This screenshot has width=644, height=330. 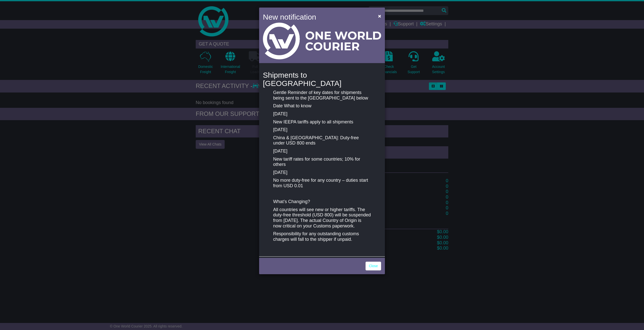 I want to click on p: What’s Changing?, so click(x=322, y=202).